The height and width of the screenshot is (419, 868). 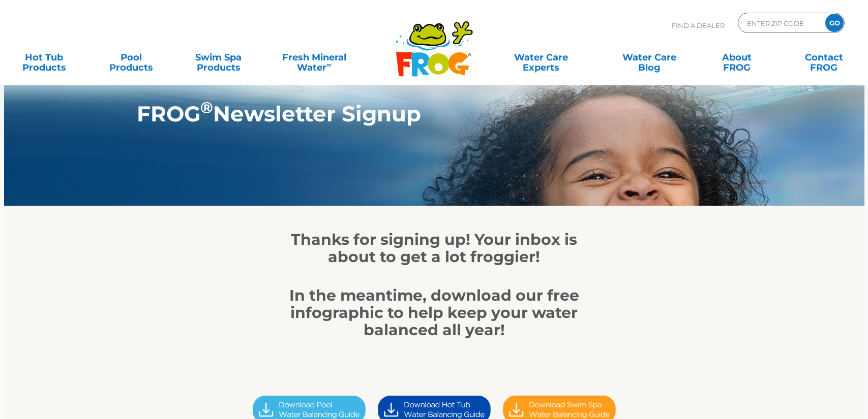 What do you see at coordinates (835, 23) in the screenshot?
I see `input: GO` at bounding box center [835, 23].